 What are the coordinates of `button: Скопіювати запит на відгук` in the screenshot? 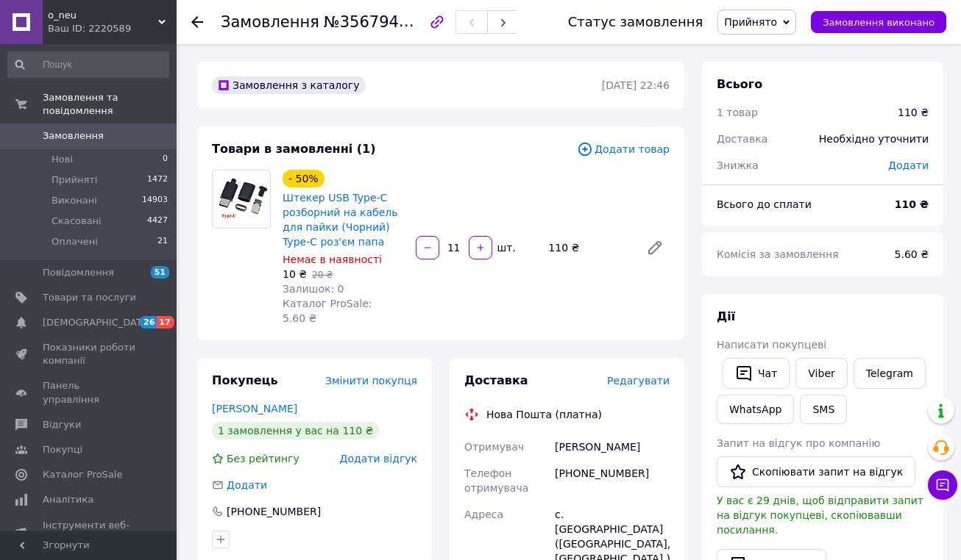 It's located at (816, 472).